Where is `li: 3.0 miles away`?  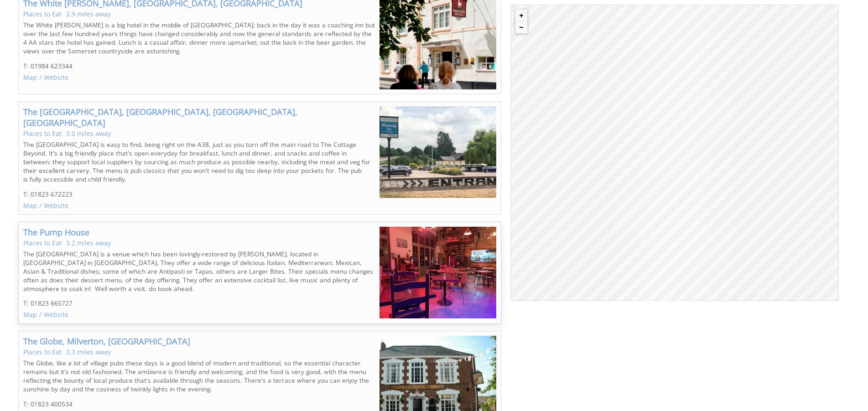 li: 3.0 miles away is located at coordinates (89, 133).